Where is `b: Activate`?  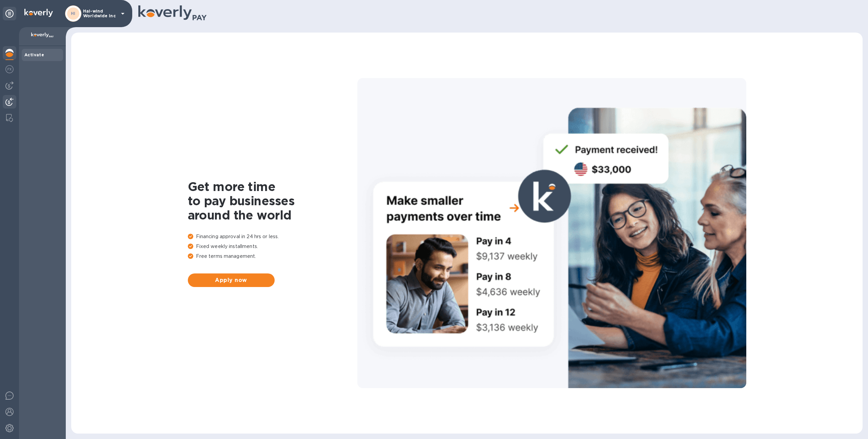
b: Activate is located at coordinates (34, 55).